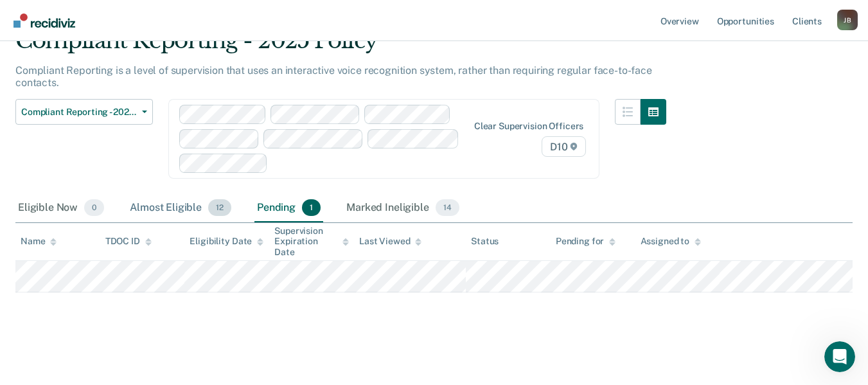 Image resolution: width=868 pixels, height=385 pixels. I want to click on div: Pending for, so click(585, 241).